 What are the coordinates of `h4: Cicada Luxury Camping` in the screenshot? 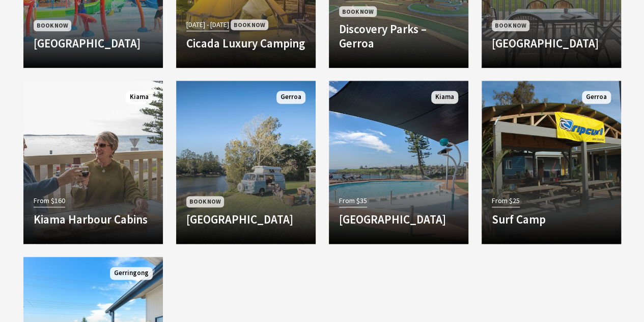 It's located at (246, 43).